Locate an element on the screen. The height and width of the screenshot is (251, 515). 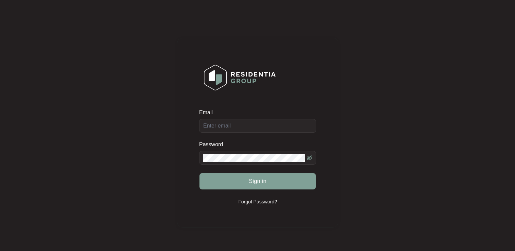
p: Forgot Password? is located at coordinates (257, 202).